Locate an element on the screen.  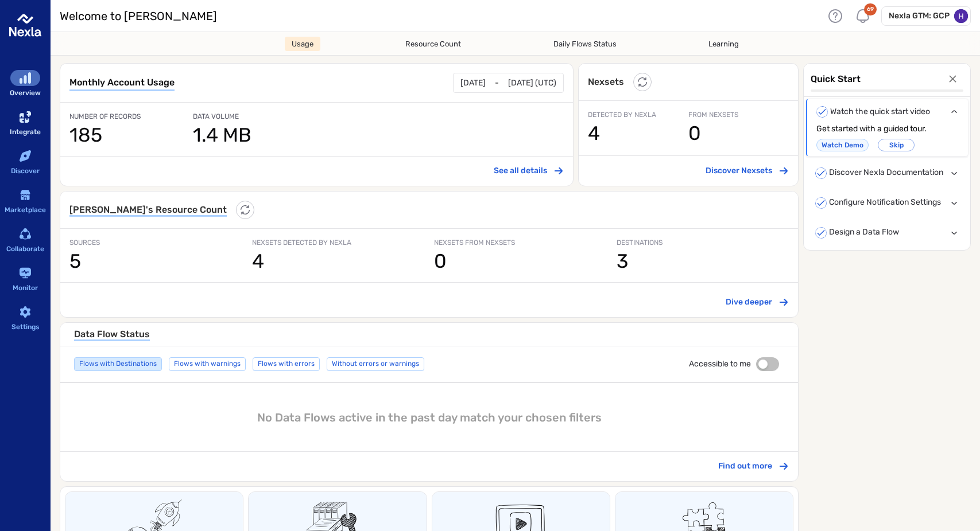
div: Settings is located at coordinates (25, 327).